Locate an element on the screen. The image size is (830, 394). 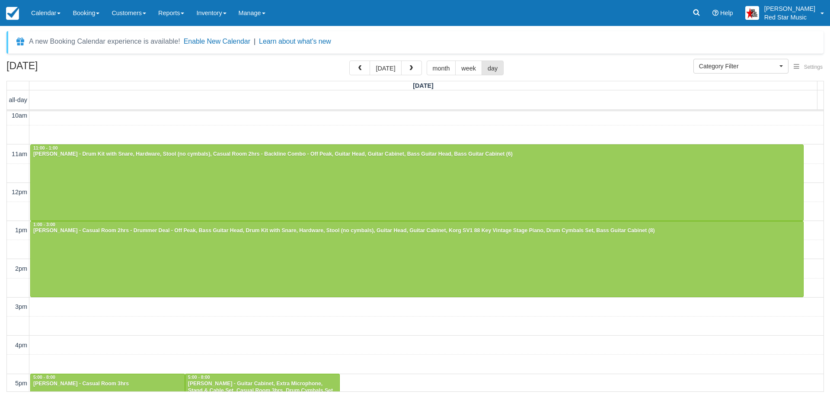
span: 4pm is located at coordinates (21, 345).